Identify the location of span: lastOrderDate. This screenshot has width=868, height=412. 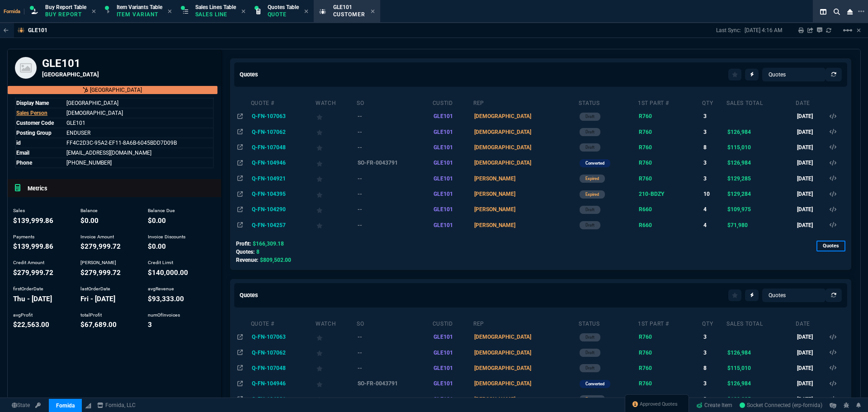
(95, 288).